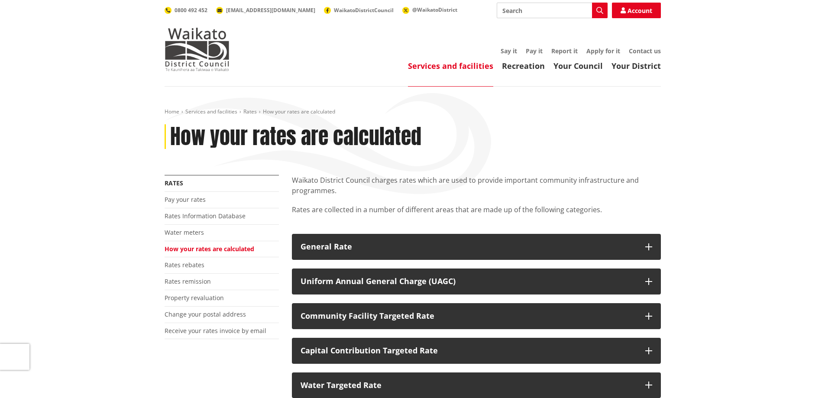 The width and height of the screenshot is (825, 398). I want to click on span: 0800 492 452, so click(191, 10).